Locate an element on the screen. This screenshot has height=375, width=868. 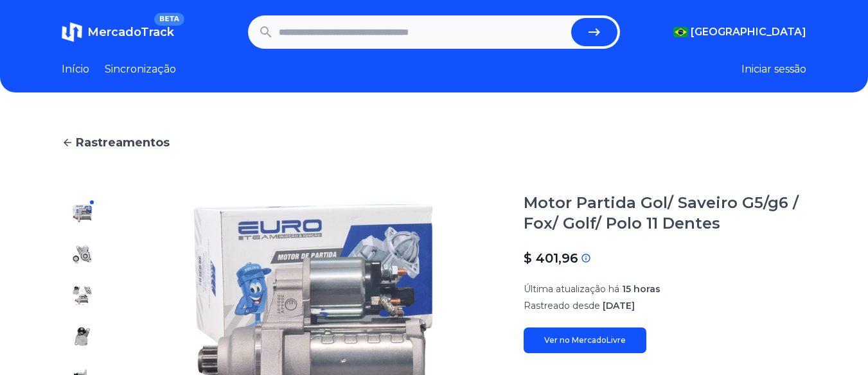
font: Início is located at coordinates (75, 68).